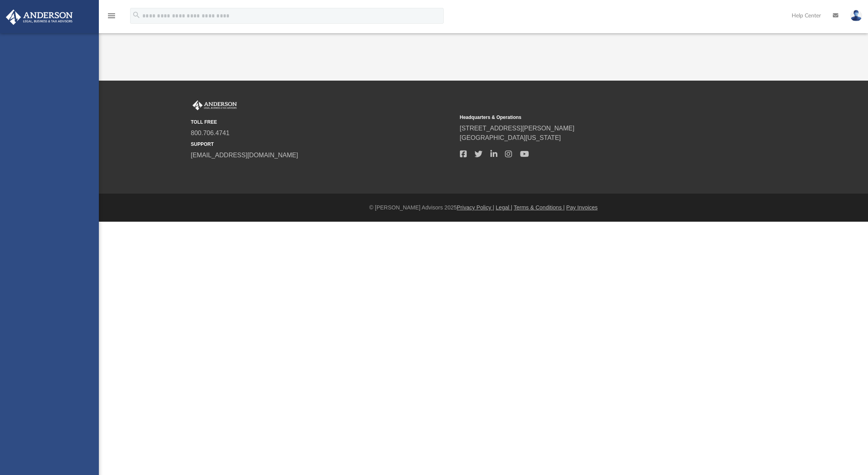 This screenshot has width=868, height=475. What do you see at coordinates (111, 16) in the screenshot?
I see `i: menu` at bounding box center [111, 16].